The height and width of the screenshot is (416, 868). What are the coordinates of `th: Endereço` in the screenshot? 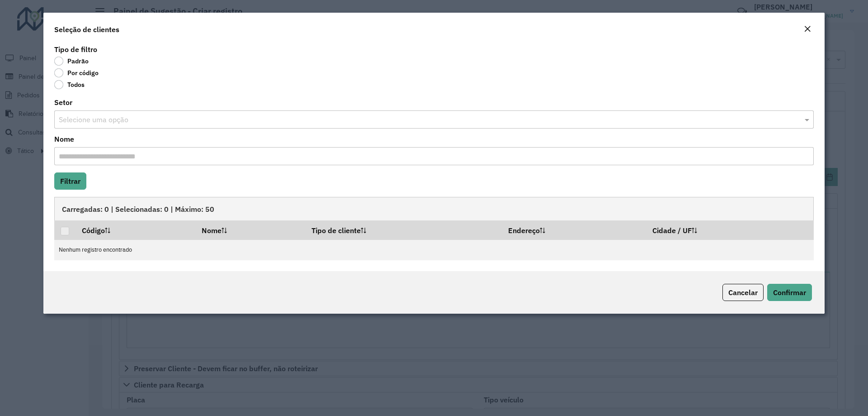 It's located at (574, 230).